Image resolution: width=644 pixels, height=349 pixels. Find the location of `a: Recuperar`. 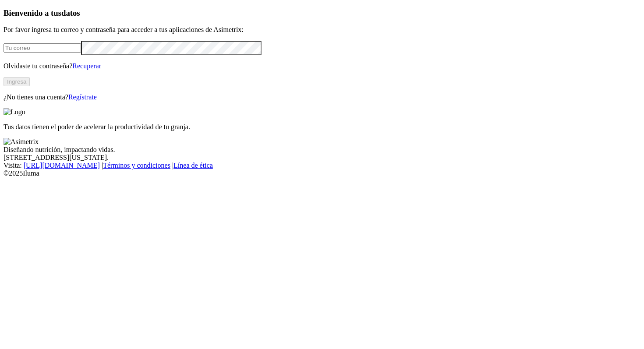

a: Recuperar is located at coordinates (87, 66).